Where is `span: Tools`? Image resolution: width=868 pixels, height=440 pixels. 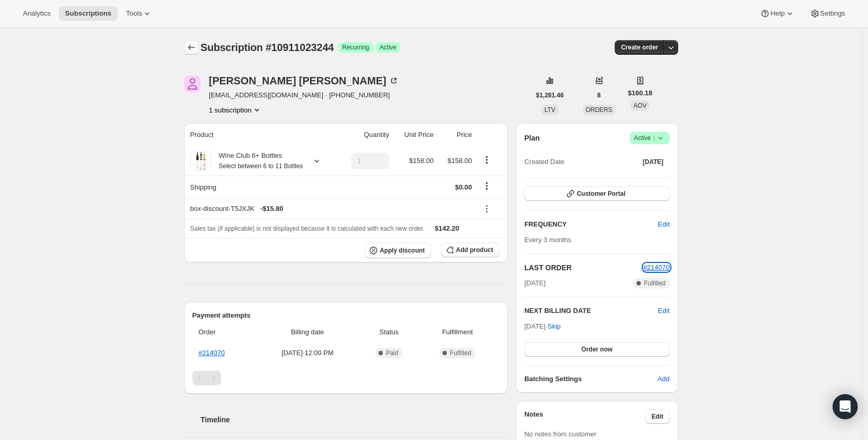 span: Tools is located at coordinates (134, 13).